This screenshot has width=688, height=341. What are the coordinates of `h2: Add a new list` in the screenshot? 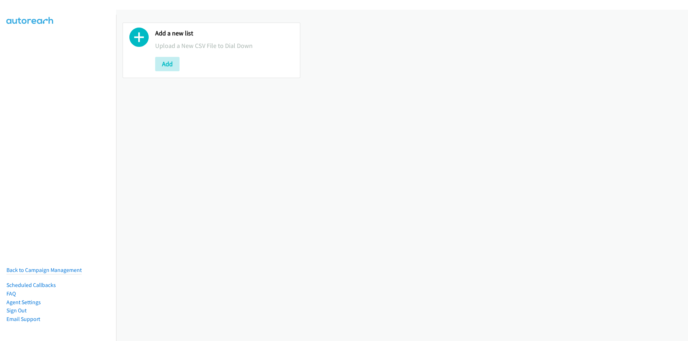 It's located at (224, 33).